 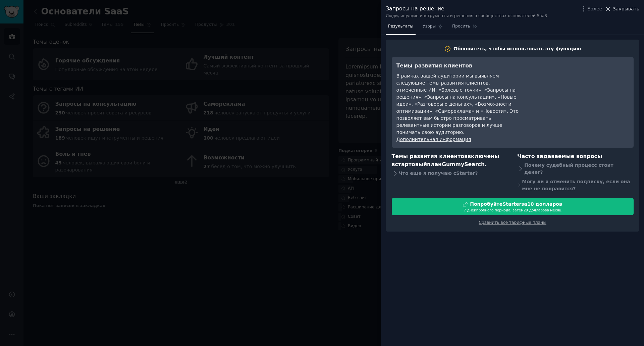 What do you see at coordinates (486, 204) in the screenshot?
I see `font: Попробуйте` at bounding box center [486, 204].